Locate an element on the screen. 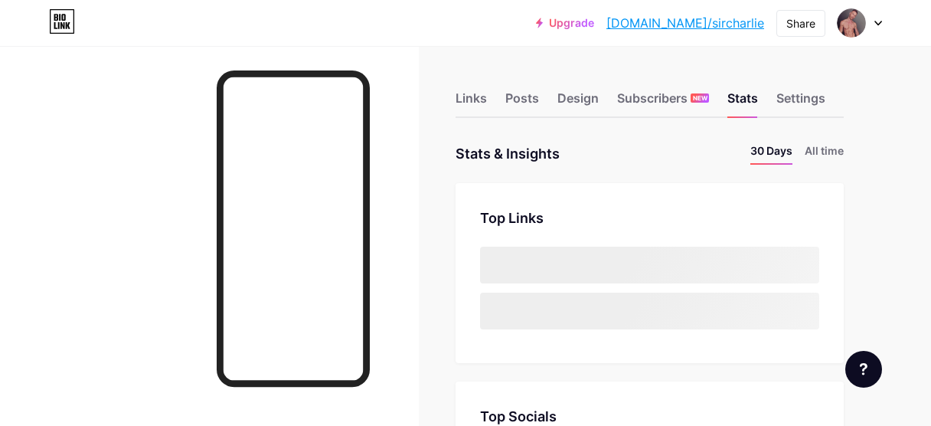 Image resolution: width=931 pixels, height=426 pixels. div: Settings is located at coordinates (801, 103).